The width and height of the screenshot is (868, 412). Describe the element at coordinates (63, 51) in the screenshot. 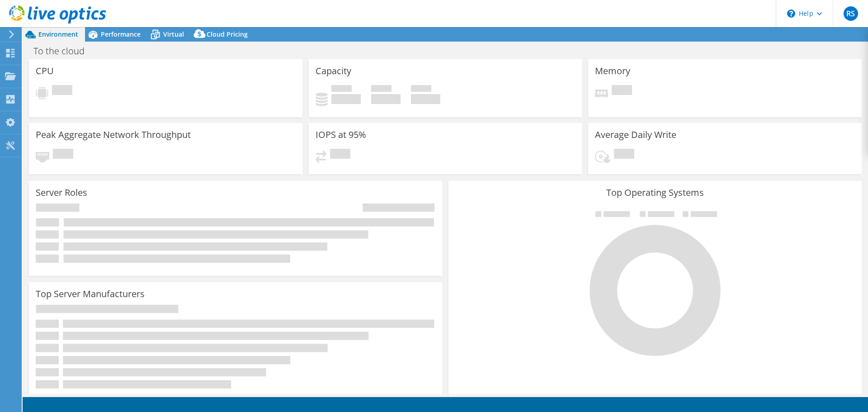

I see `h1: To the cloud` at that location.